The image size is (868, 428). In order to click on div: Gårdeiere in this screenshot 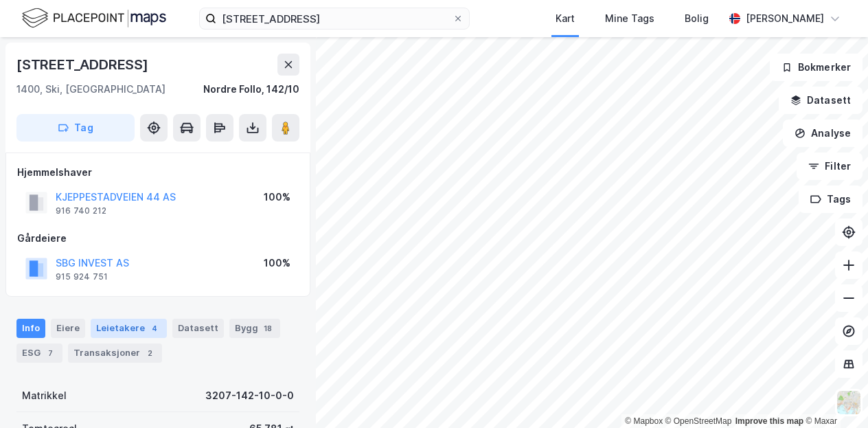, I will do `click(158, 238)`.